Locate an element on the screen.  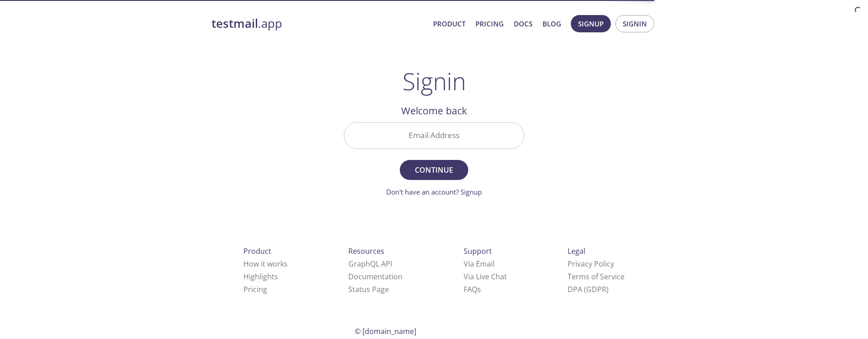
button: Signup is located at coordinates (591, 24).